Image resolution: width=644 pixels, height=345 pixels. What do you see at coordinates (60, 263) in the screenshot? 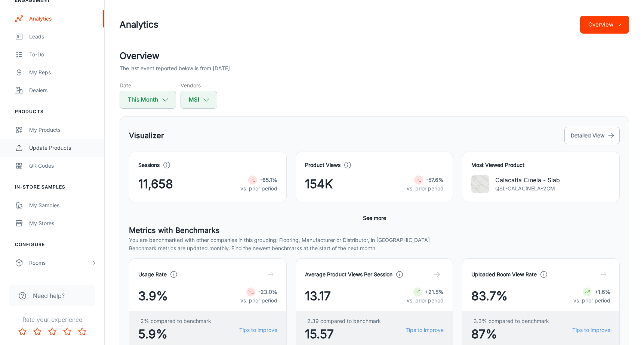
I see `div: Rooms` at bounding box center [60, 263].